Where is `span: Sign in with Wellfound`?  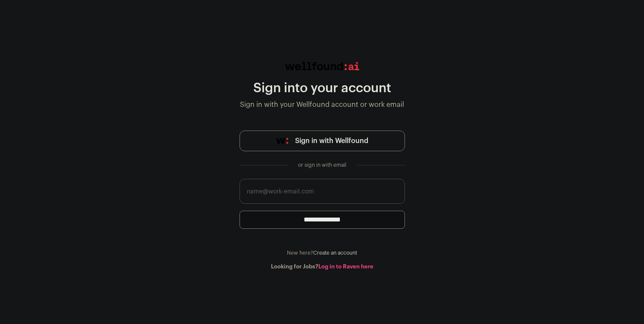
span: Sign in with Wellfound is located at coordinates (332, 141).